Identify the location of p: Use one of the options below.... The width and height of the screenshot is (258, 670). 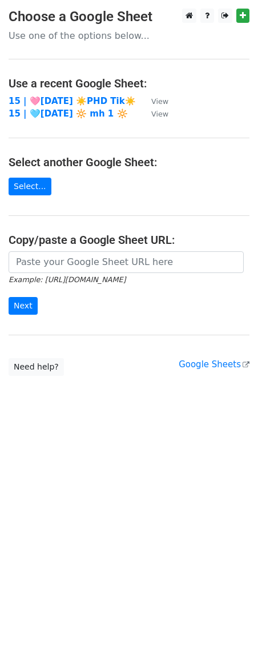
(129, 35).